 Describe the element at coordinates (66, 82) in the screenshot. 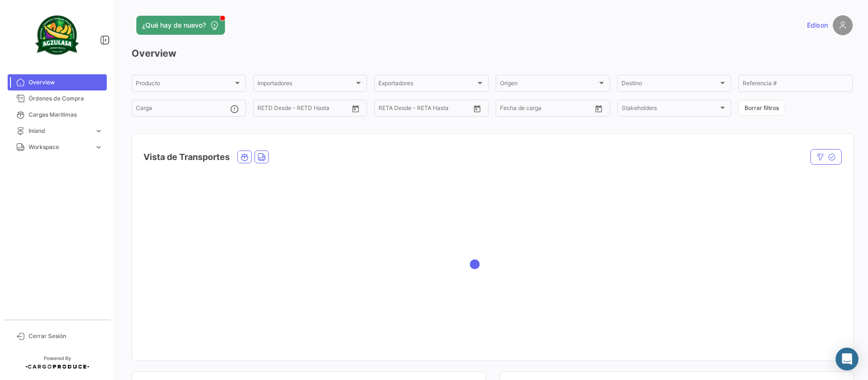

I see `span: Overview` at that location.